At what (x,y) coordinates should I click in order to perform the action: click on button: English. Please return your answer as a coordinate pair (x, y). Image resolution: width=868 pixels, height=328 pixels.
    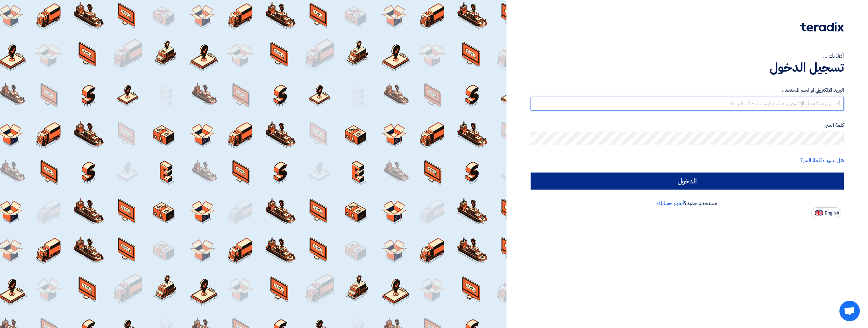
    Looking at the image, I should click on (826, 212).